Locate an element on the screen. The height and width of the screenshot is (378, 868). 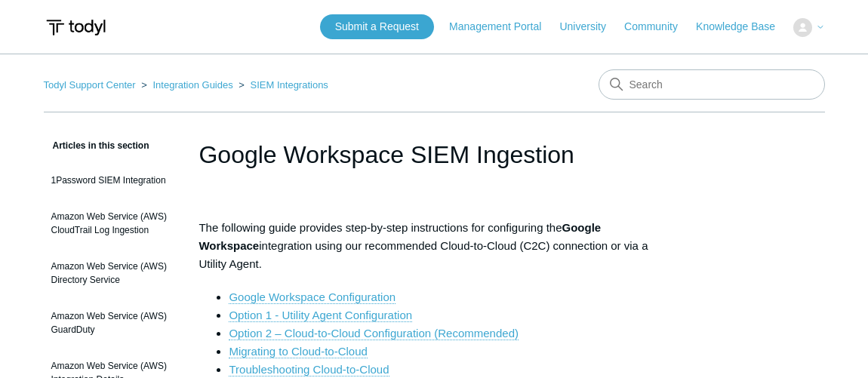
a: SIEM Integrations is located at coordinates (289, 85).